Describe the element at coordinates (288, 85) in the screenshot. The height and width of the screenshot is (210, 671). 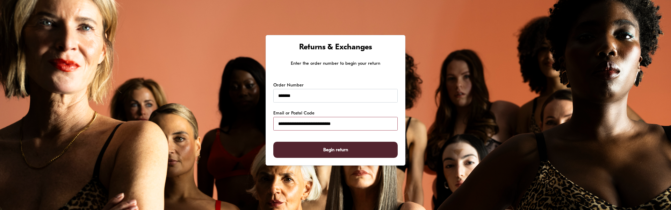
I see `label: Order Number` at that location.